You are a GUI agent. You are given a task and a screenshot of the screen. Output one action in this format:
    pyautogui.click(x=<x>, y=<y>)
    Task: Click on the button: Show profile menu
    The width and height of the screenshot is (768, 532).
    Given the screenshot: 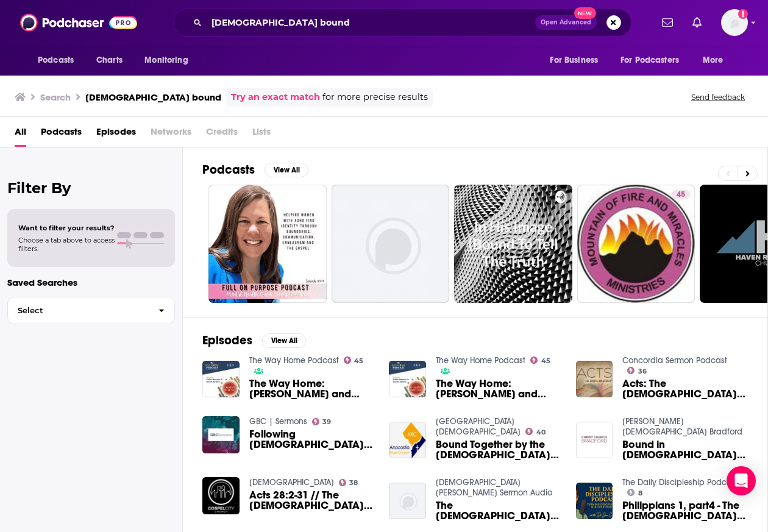 What is the action you would take?
    pyautogui.click(x=734, y=23)
    